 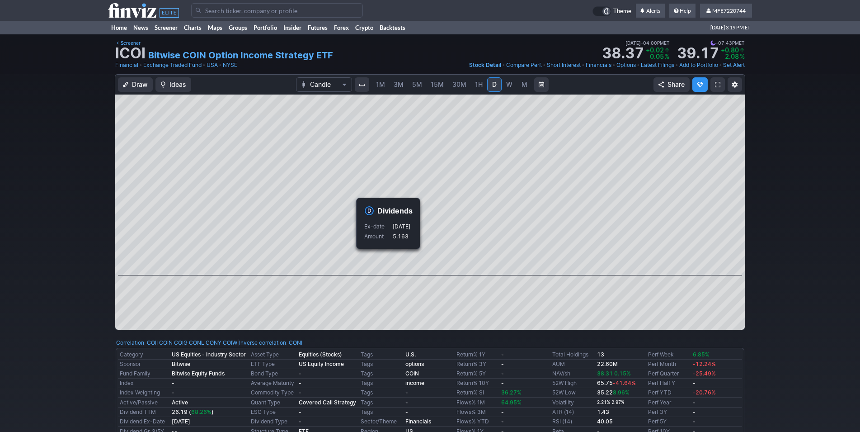 I want to click on a: Options, so click(x=626, y=65).